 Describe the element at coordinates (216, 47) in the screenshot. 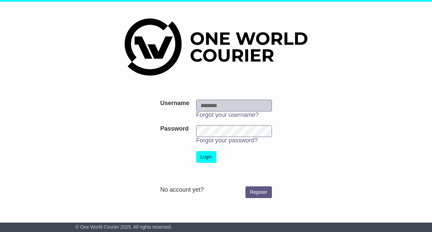

I see `img: One World` at that location.